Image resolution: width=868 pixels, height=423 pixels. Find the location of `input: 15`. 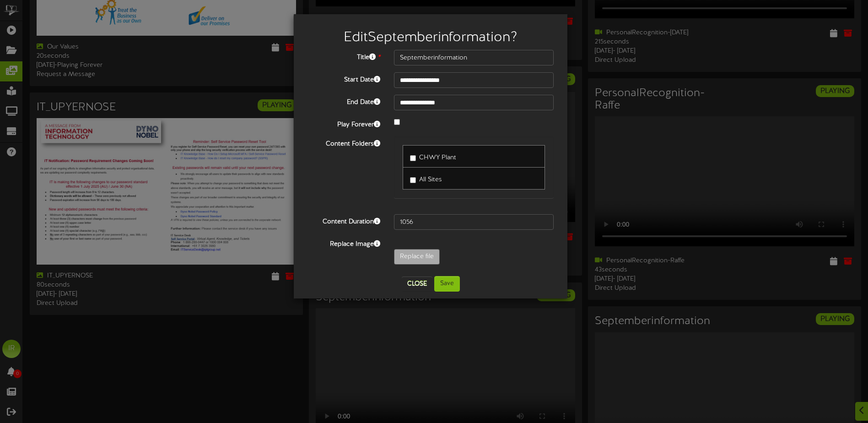

input: 15 is located at coordinates (474, 222).